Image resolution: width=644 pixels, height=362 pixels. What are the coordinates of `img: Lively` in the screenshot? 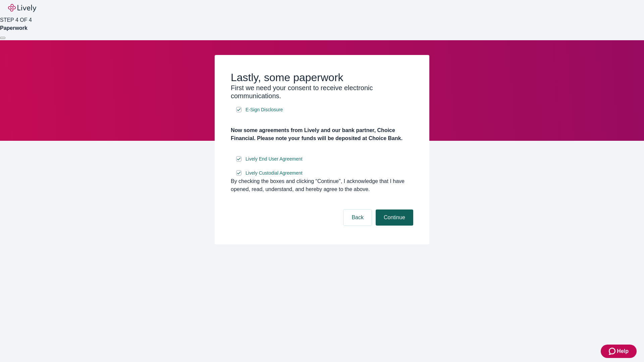 It's located at (22, 8).